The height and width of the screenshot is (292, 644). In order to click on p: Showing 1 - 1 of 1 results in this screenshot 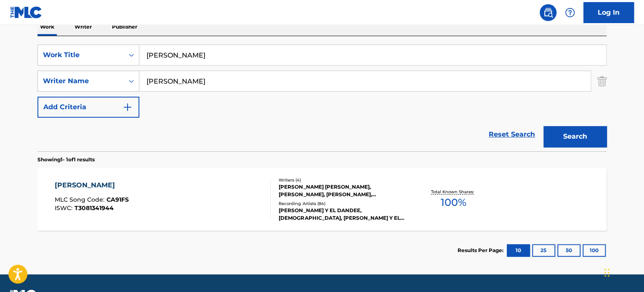, I will do `click(66, 160)`.